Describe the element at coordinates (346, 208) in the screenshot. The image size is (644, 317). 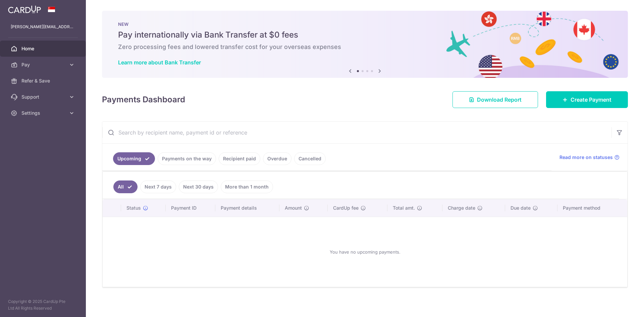
I see `span: CardUp fee` at that location.